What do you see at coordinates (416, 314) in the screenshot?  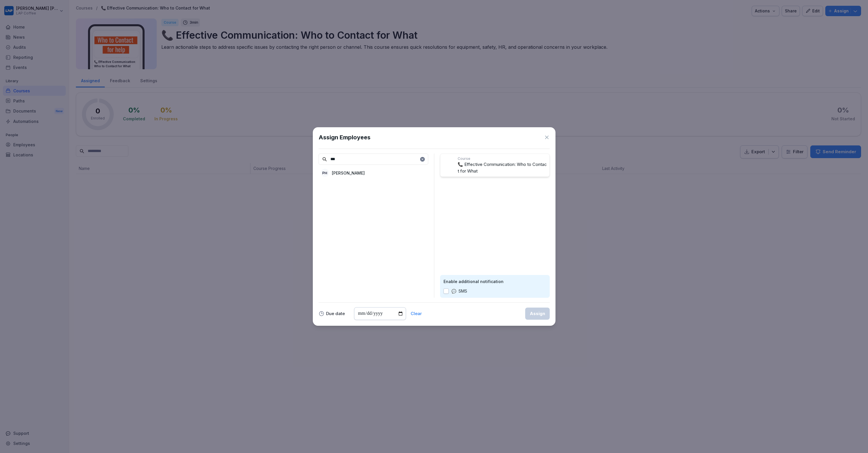 I see `button: Clear` at bounding box center [416, 314].